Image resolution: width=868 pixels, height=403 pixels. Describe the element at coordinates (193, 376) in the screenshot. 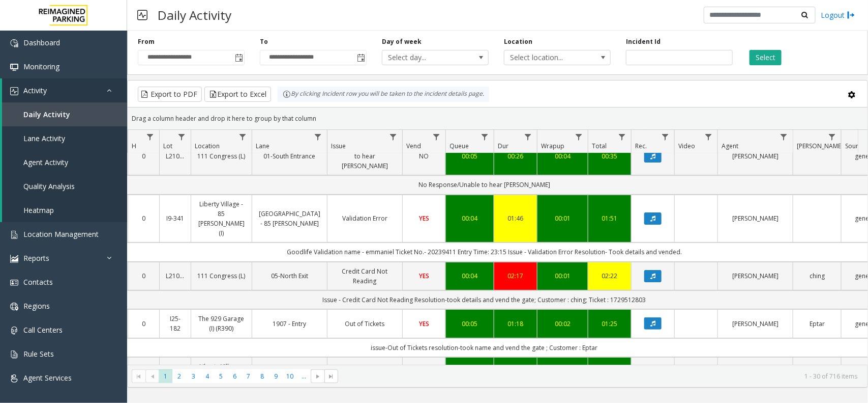

I see `span: Page 3` at that location.